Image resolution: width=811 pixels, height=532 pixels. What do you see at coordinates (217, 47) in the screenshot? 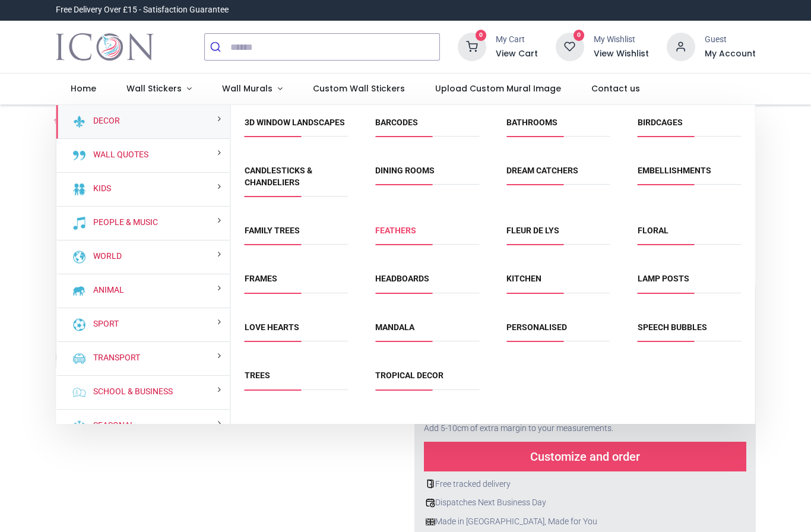
I see `button: Submit` at bounding box center [217, 47].